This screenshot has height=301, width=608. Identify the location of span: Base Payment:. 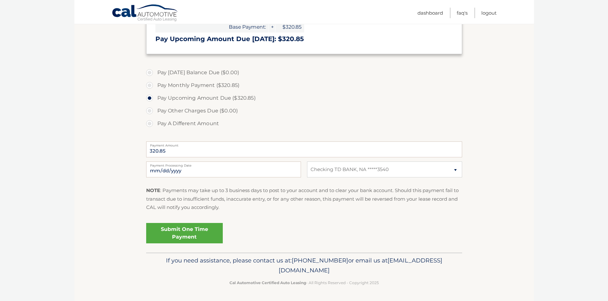
(212, 27).